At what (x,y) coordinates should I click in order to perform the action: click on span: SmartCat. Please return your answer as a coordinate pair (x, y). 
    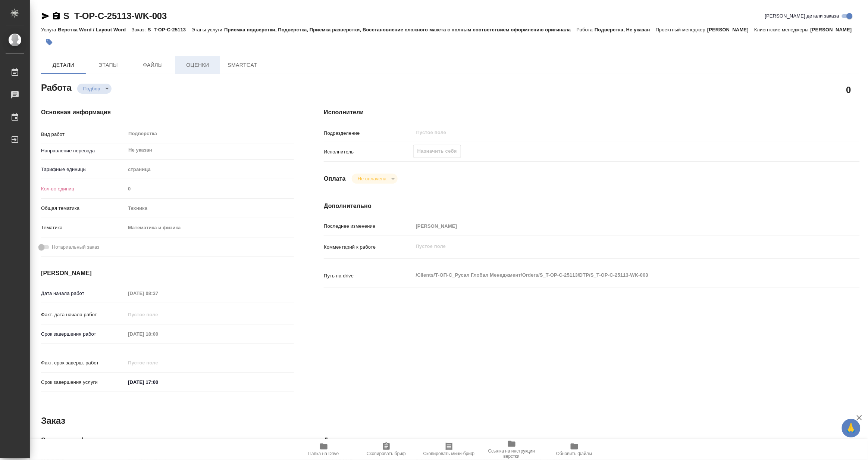
    Looking at the image, I should click on (242, 65).